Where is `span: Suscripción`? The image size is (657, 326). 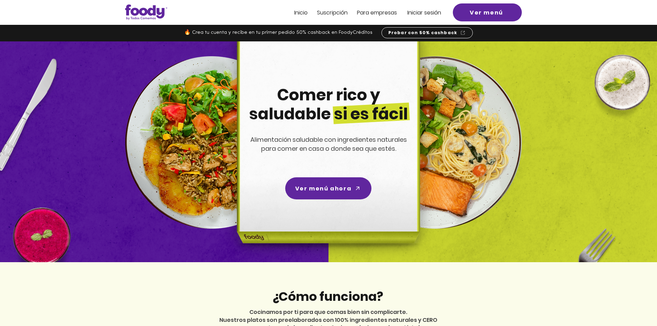
span: Suscripción is located at coordinates (332, 12).